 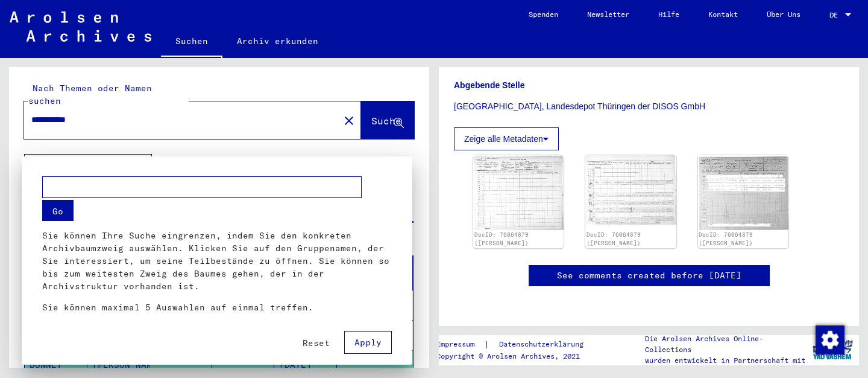 What do you see at coordinates (316, 342) in the screenshot?
I see `button: Reset` at bounding box center [316, 342].